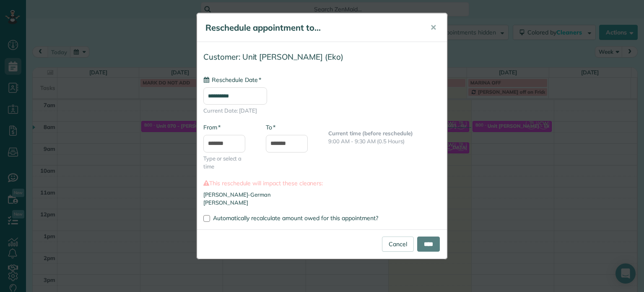  I want to click on label: Reschedule Date, so click(233, 80).